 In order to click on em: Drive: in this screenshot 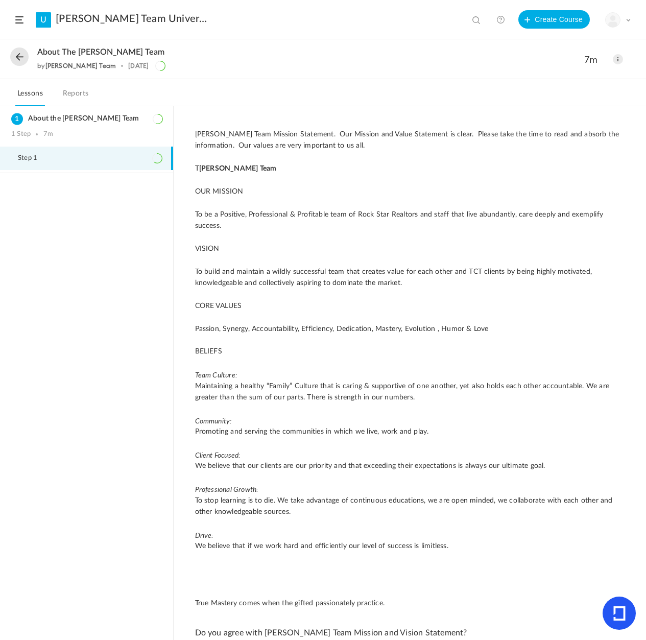, I will do `click(204, 535)`.